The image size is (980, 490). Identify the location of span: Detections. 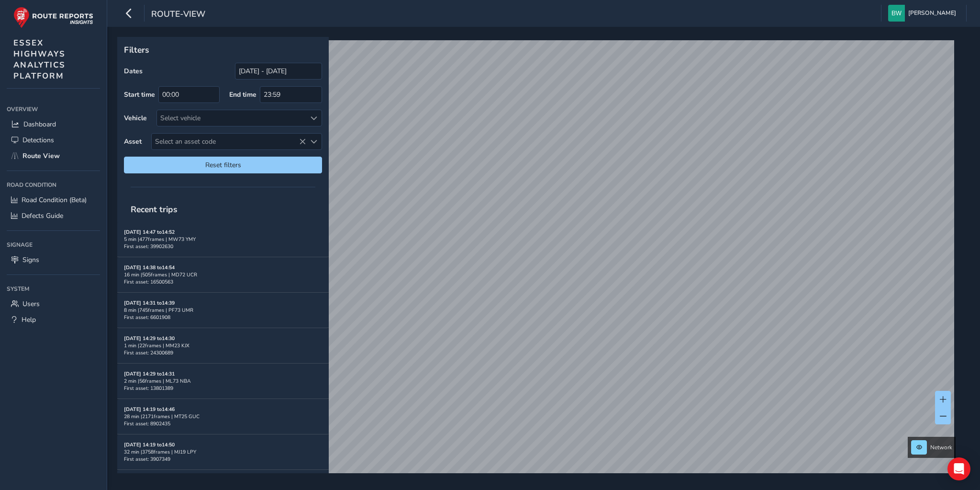
(38, 140).